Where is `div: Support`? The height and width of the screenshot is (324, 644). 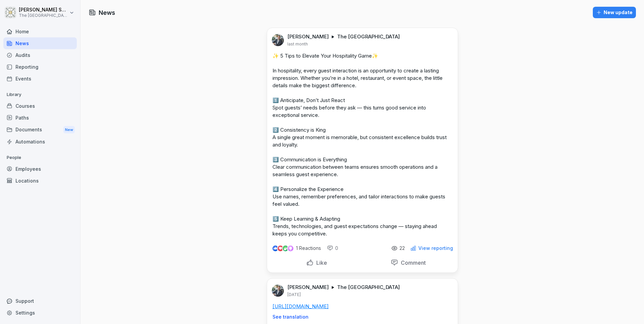
div: Support is located at coordinates (40, 301).